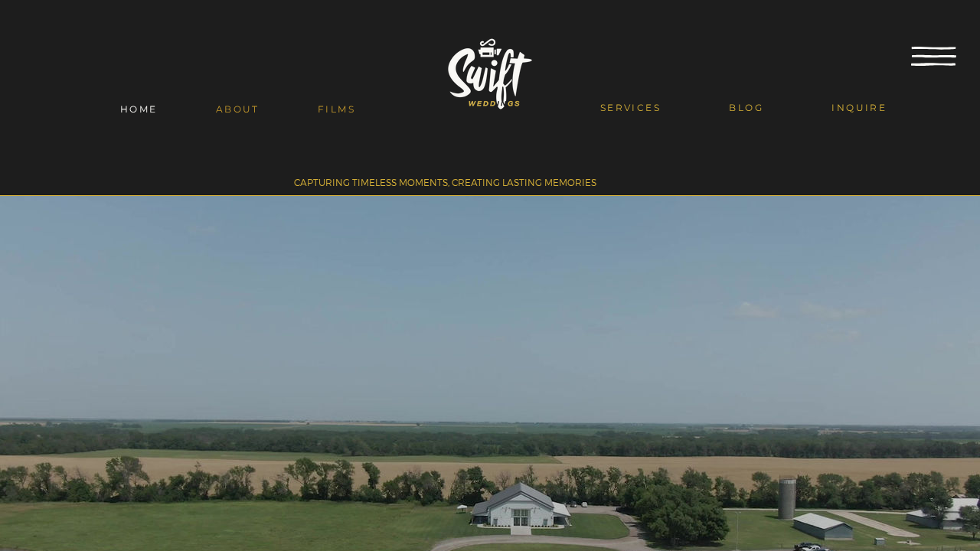  What do you see at coordinates (238, 109) in the screenshot?
I see `span: ABOUT` at bounding box center [238, 109].